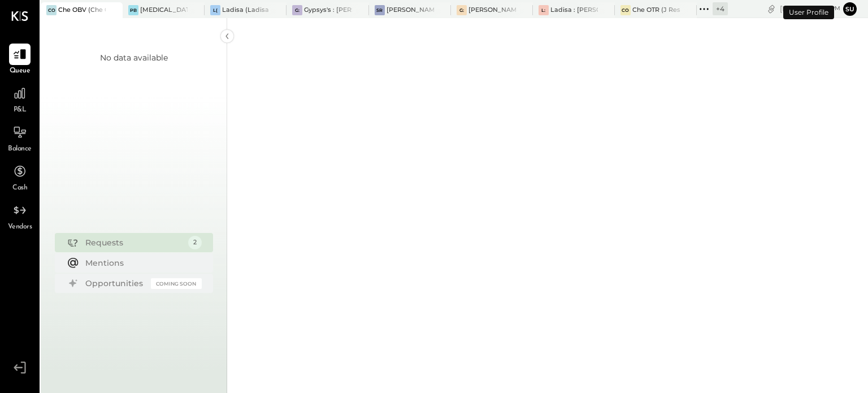 This screenshot has height=393, width=868. Describe the element at coordinates (116, 283) in the screenshot. I see `div: Opportunities` at that location.